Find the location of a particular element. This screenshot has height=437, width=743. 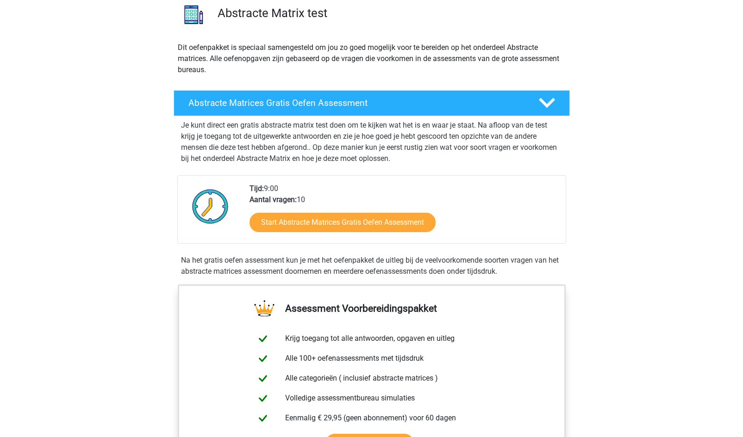

a: Start Abstracte Matrices Gratis Oefen Assessment is located at coordinates (342, 223).